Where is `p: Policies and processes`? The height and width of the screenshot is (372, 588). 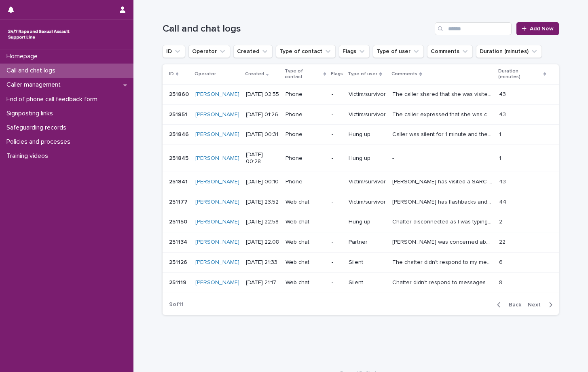
p: Policies and processes is located at coordinates (40, 142).